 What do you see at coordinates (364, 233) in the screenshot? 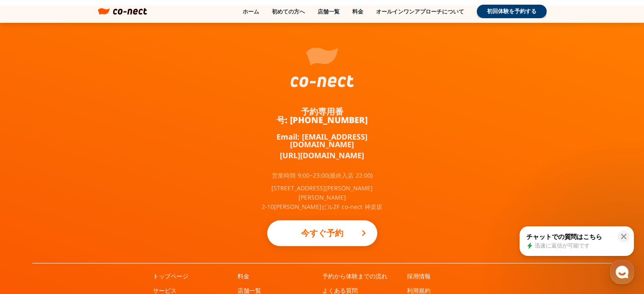
I see `i: keyboard_arrow_right` at bounding box center [364, 233].